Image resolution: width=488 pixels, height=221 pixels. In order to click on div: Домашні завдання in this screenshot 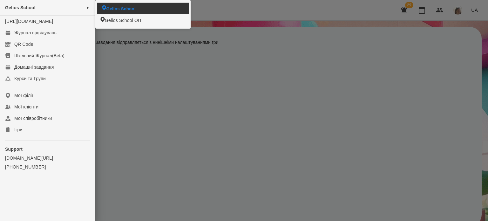, I will do `click(34, 67)`.